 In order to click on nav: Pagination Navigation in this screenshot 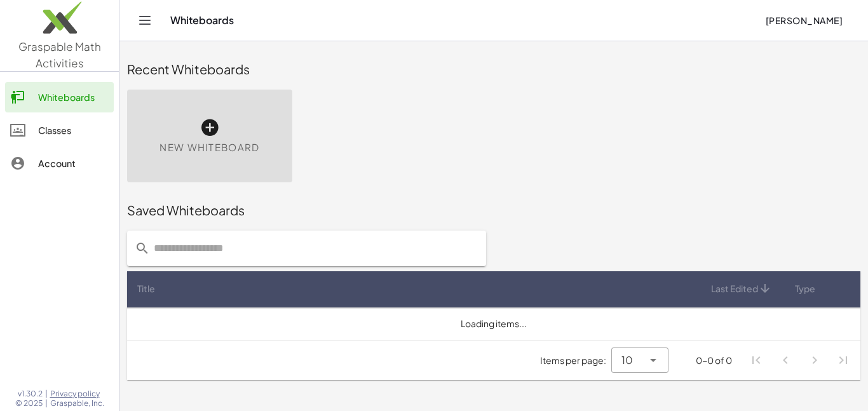, I will do `click(800, 360)`.